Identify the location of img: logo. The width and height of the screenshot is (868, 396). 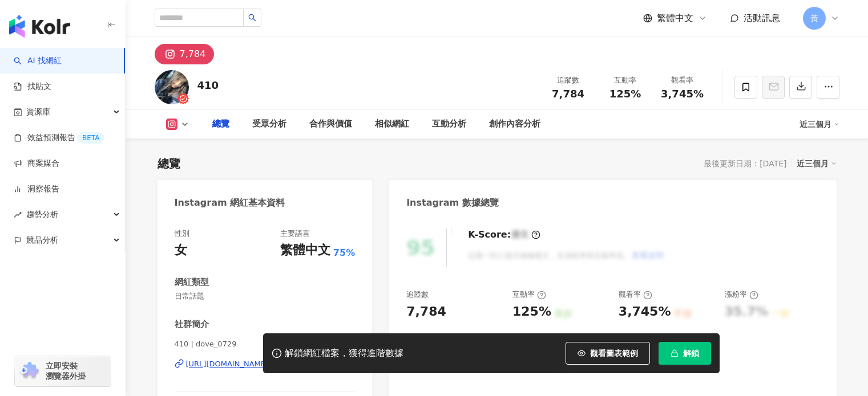
(39, 26).